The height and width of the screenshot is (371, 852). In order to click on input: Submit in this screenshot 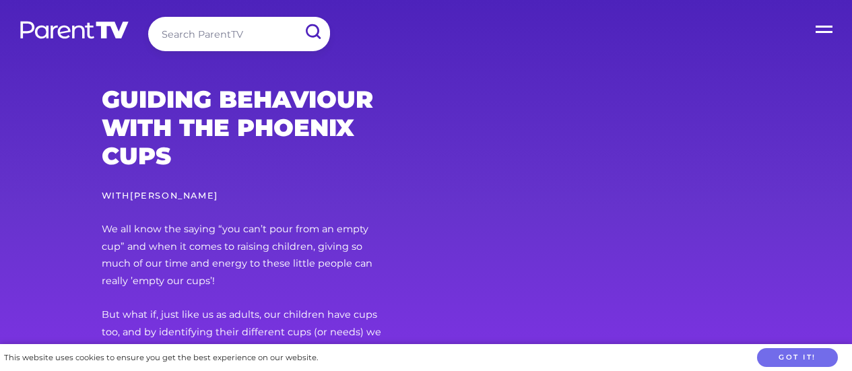, I will do `click(313, 32)`.